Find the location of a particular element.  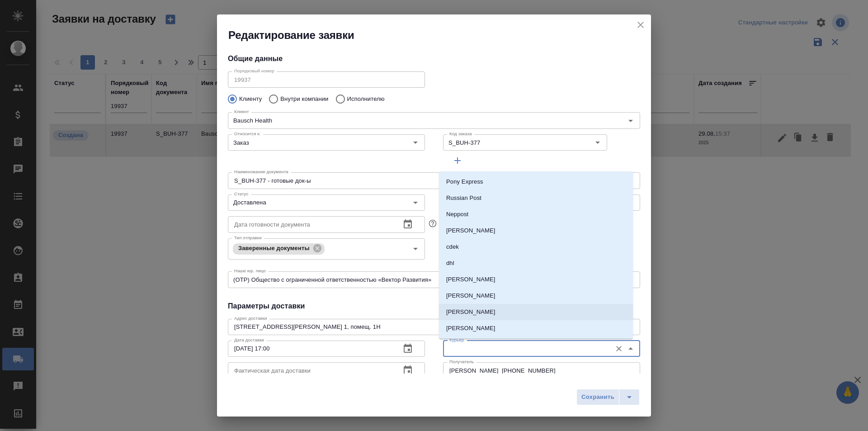

div: Заверенные документы is located at coordinates (278, 249).